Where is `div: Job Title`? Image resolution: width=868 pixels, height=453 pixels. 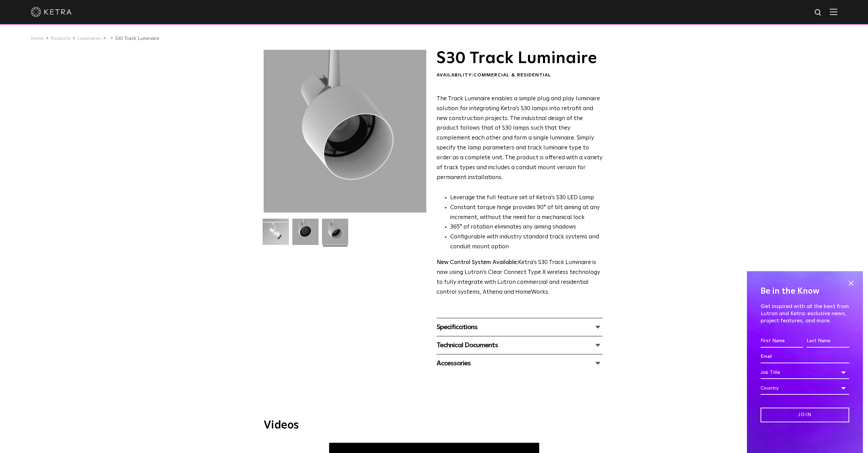
div: Job Title is located at coordinates (806, 373).